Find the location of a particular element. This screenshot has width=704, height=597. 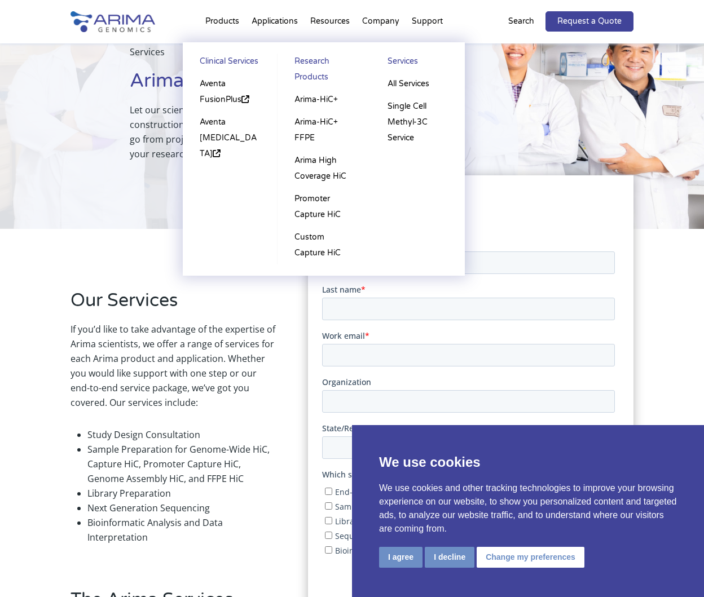

input: Genome Assembly HiC is located at coordinates (155, 297).